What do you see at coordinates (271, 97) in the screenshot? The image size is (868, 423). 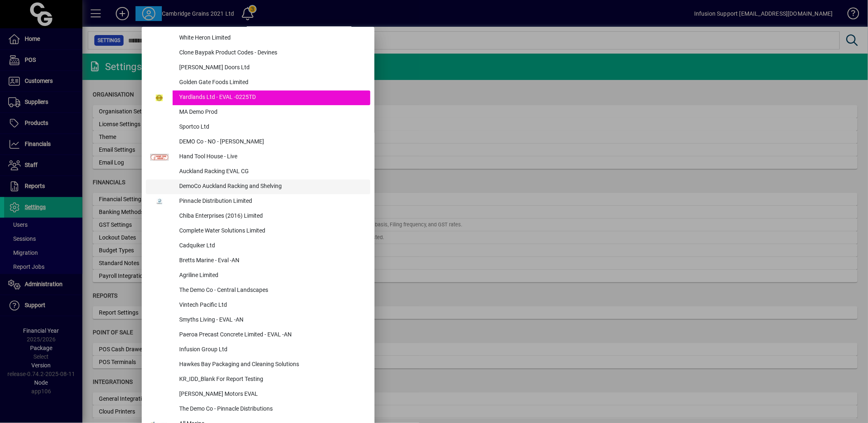 I see `div: Yardlands Ltd - EVAL -0225TD` at bounding box center [271, 97].